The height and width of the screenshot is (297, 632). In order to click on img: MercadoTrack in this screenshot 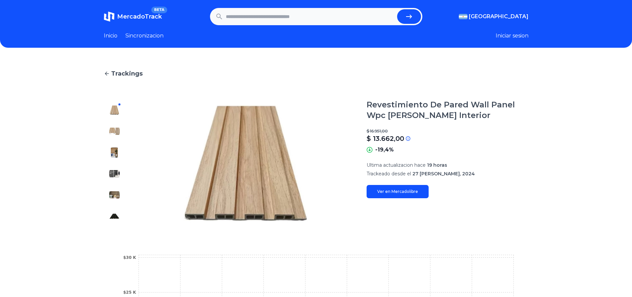, I will do `click(109, 17)`.